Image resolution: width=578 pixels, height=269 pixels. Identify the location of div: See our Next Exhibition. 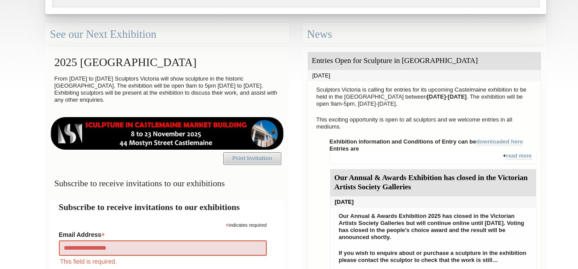
(167, 34).